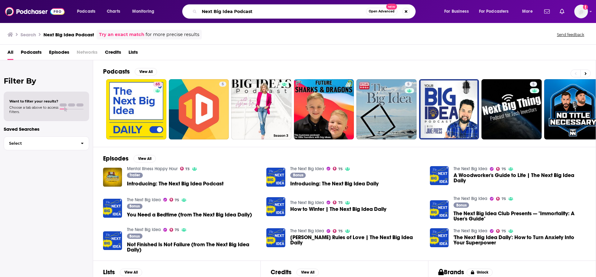  Describe the element at coordinates (10, 53) in the screenshot. I see `span: All` at that location.